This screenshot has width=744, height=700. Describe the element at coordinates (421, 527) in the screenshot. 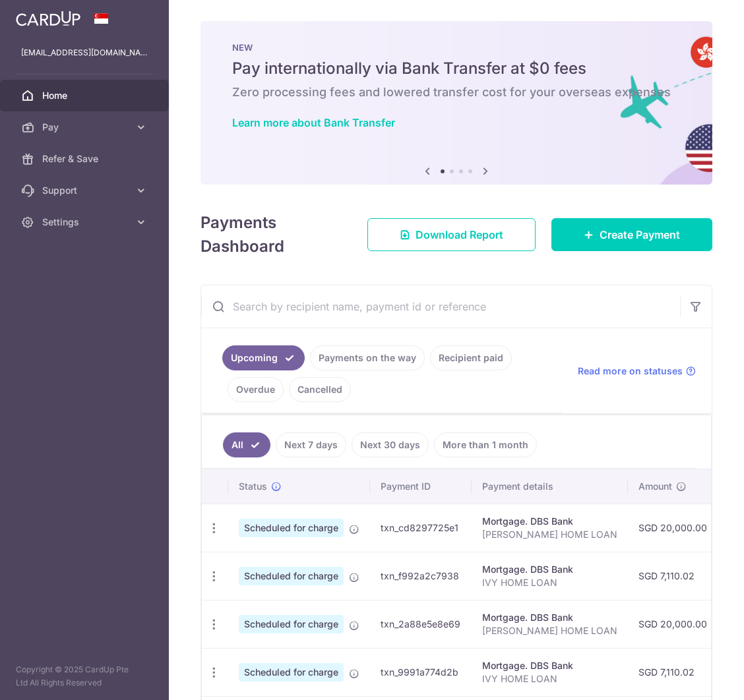

I see `td: txn_cd8297725e1` at that location.